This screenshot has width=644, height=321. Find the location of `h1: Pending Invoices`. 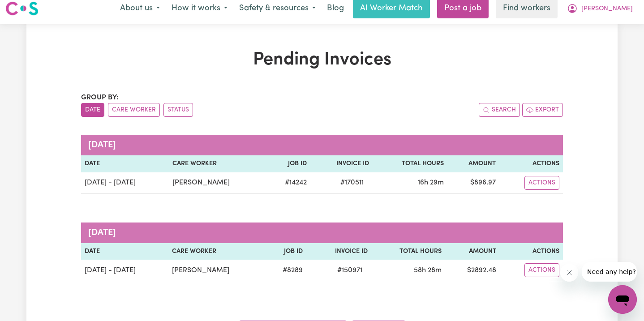

h1: Pending Invoices is located at coordinates (322, 60).